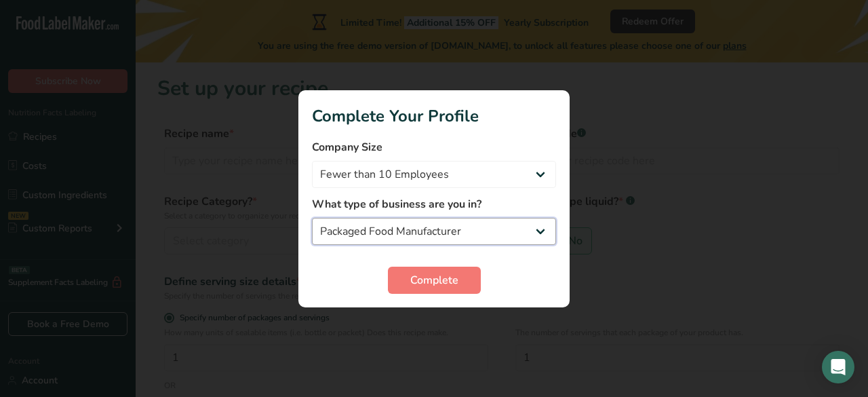 The height and width of the screenshot is (397, 868). I want to click on button: Complete, so click(434, 280).